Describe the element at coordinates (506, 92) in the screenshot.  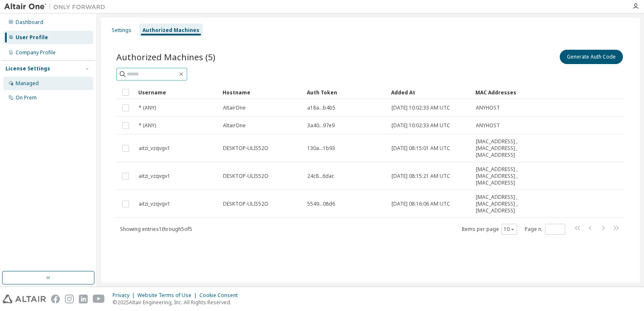
I see `div: MAC Addresses` at that location.